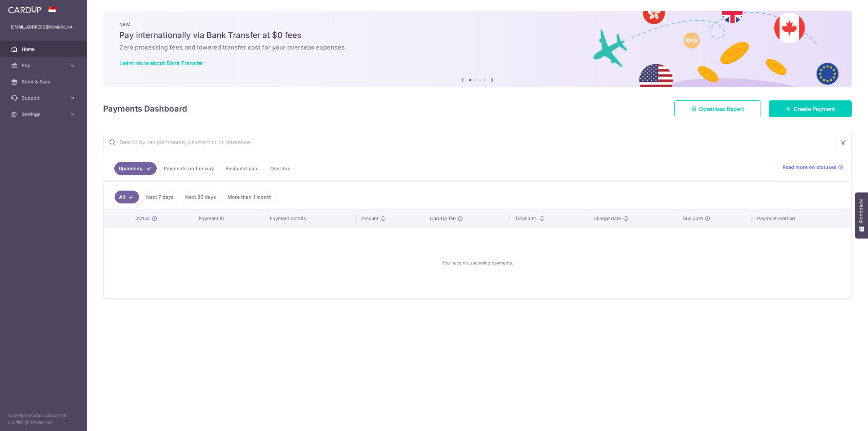 This screenshot has height=431, width=868. Describe the element at coordinates (718, 109) in the screenshot. I see `a: Download Report` at that location.